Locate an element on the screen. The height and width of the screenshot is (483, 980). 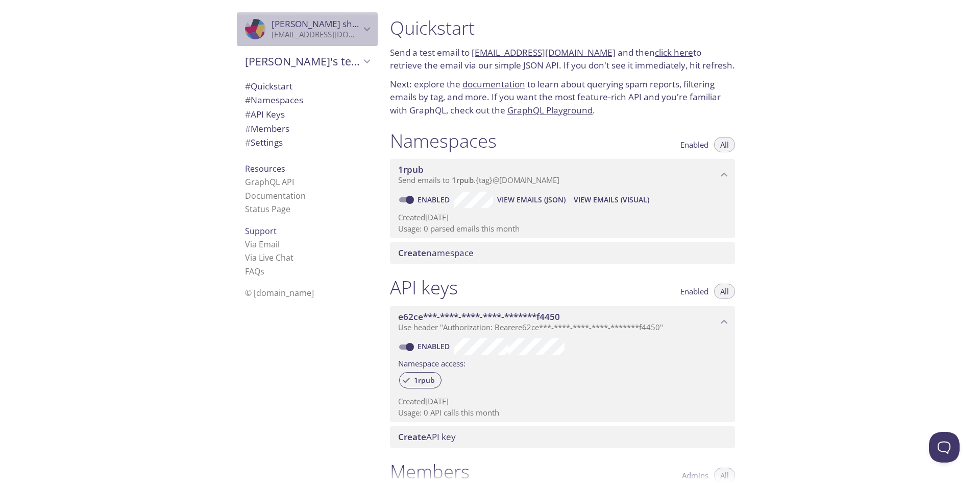
a: GraphQL API is located at coordinates (269, 182).